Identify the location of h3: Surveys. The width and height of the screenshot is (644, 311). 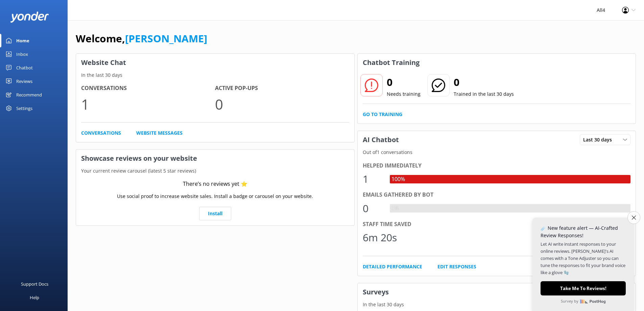
(497, 293).